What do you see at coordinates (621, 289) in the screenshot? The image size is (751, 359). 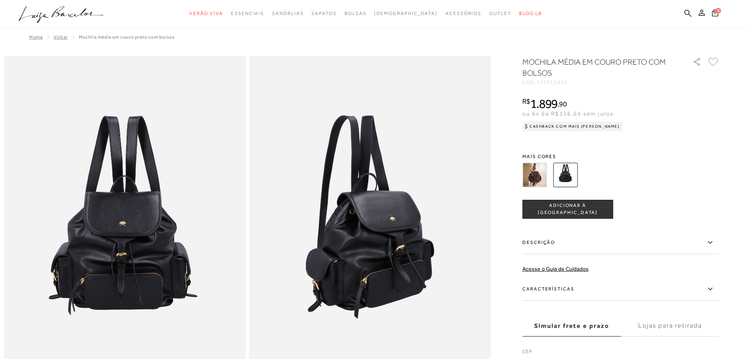 I see `label: Características` at bounding box center [621, 289].